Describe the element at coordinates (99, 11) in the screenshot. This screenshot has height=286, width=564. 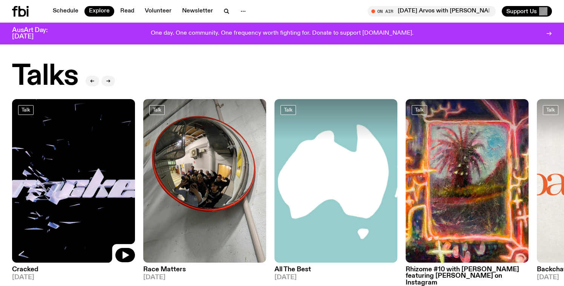
I see `a: Explore` at that location.